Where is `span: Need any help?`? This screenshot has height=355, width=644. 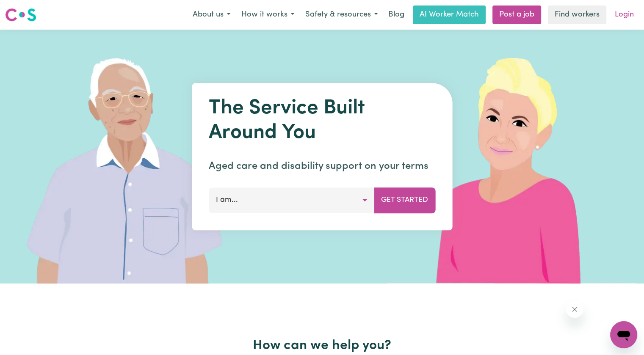
span: Need any help? is located at coordinates (28, 10).